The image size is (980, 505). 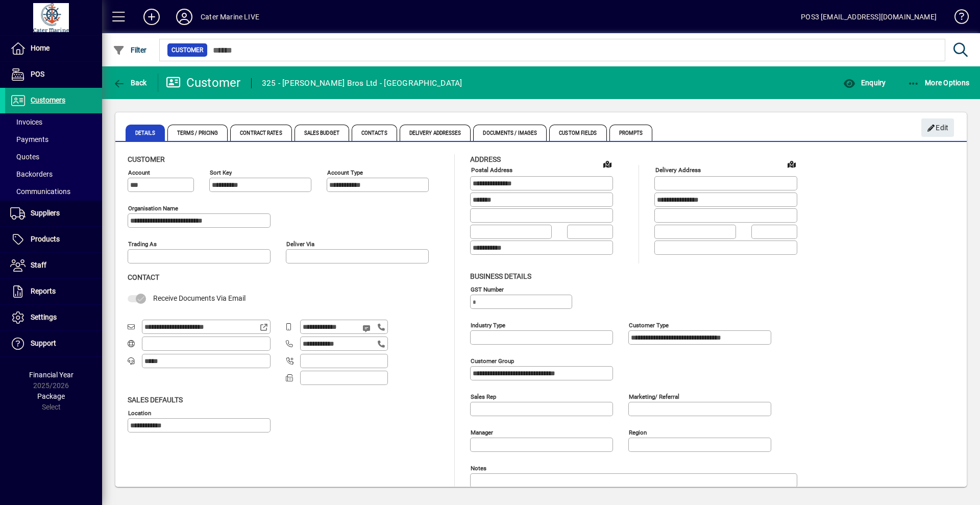 What do you see at coordinates (54, 75) in the screenshot?
I see `a: POS` at bounding box center [54, 75].